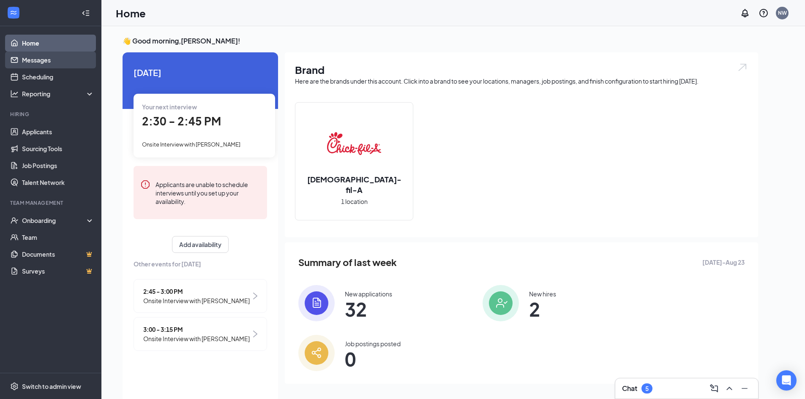  What do you see at coordinates (782, 13) in the screenshot?
I see `div: NW` at bounding box center [782, 13].